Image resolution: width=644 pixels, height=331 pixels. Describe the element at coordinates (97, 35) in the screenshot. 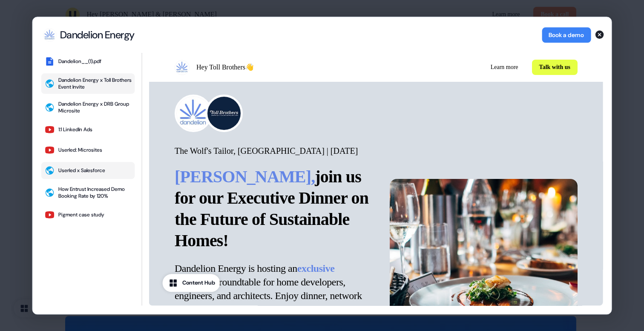

I see `div: Dandelion Energy` at that location.